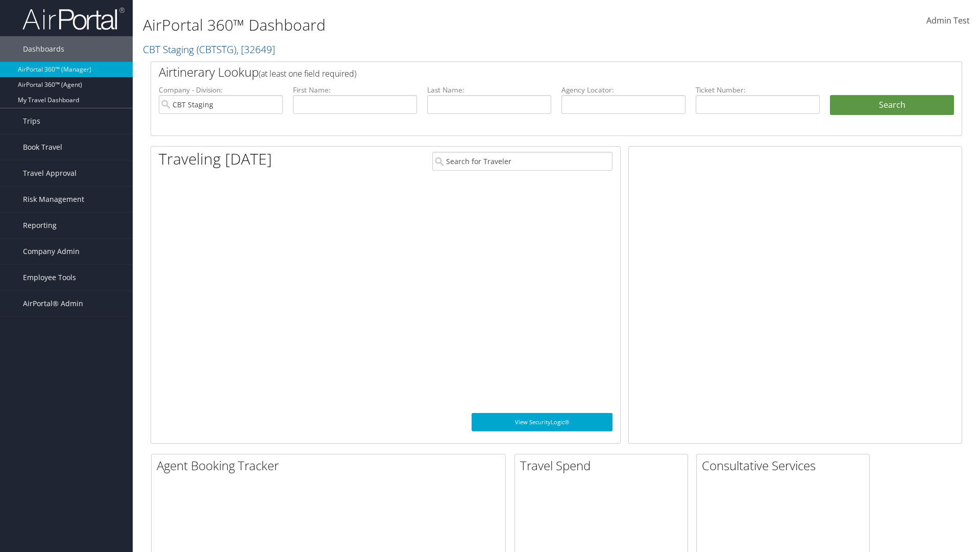  What do you see at coordinates (757, 90) in the screenshot?
I see `label: Ticket Number:` at bounding box center [757, 90].